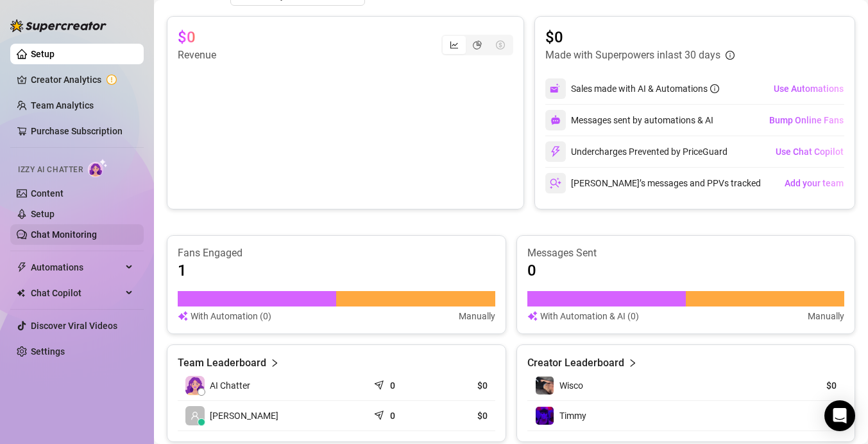 The height and width of the screenshot is (444, 868). What do you see at coordinates (50, 170) in the screenshot?
I see `span: Izzy AI Chatter` at bounding box center [50, 170].